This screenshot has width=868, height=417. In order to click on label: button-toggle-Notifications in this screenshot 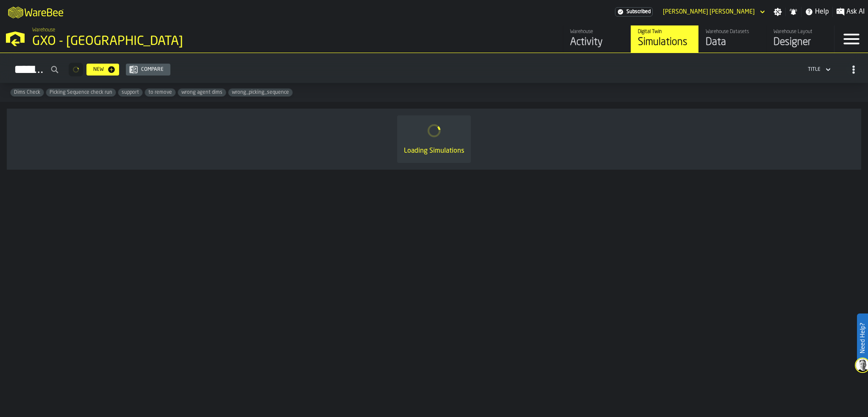, I will do `click(793, 12)`.